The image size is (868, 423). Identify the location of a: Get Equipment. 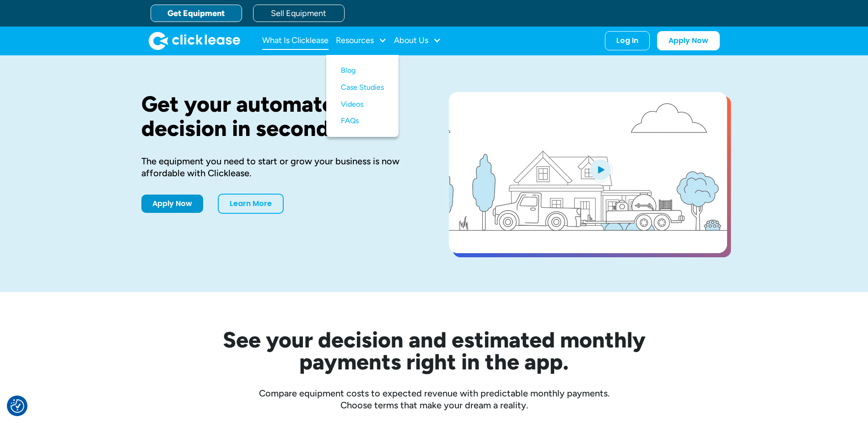
(197, 13).